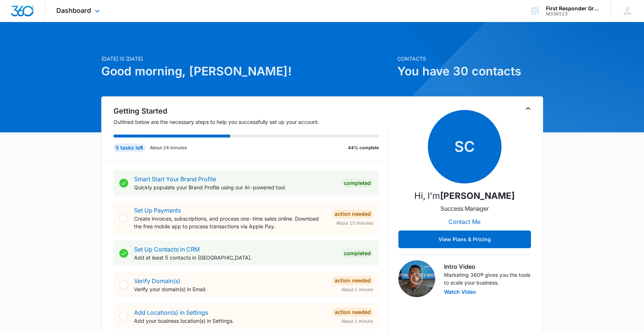 This screenshot has height=332, width=644. I want to click on span: SC, so click(464, 147).